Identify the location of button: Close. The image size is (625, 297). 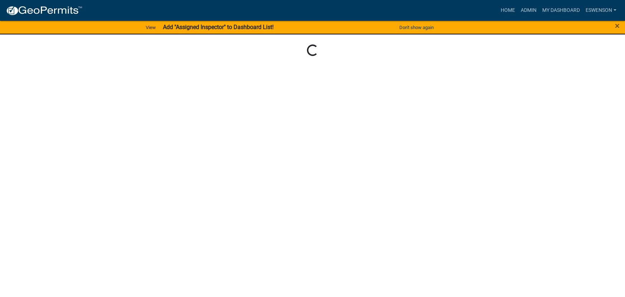
(617, 26).